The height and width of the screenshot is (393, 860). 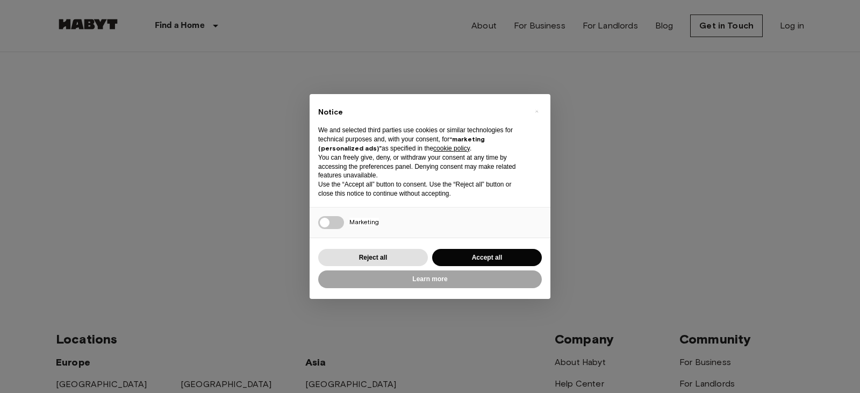 What do you see at coordinates (421, 112) in the screenshot?
I see `h2: Notice` at bounding box center [421, 112].